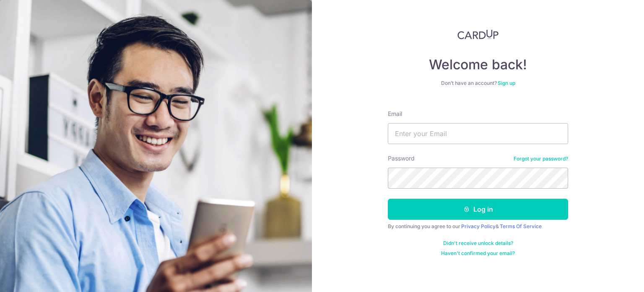 Image resolution: width=644 pixels, height=292 pixels. I want to click on input: Enter your Email, so click(477, 133).